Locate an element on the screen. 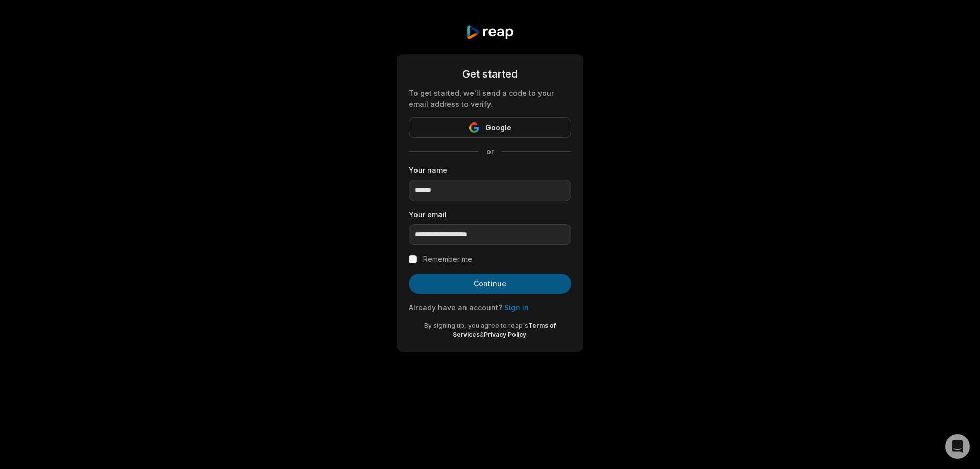  label: Your email is located at coordinates (490, 214).